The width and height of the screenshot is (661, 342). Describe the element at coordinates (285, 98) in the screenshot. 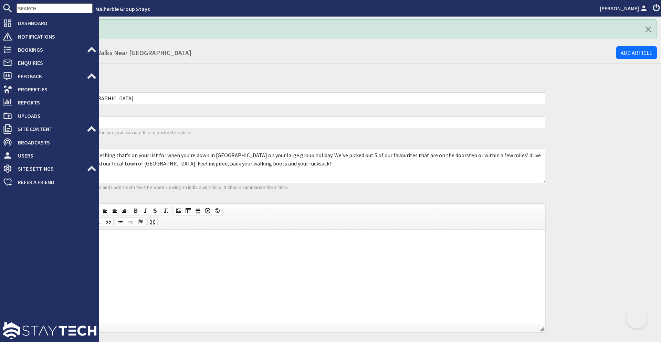

I see `input: Title` at that location.